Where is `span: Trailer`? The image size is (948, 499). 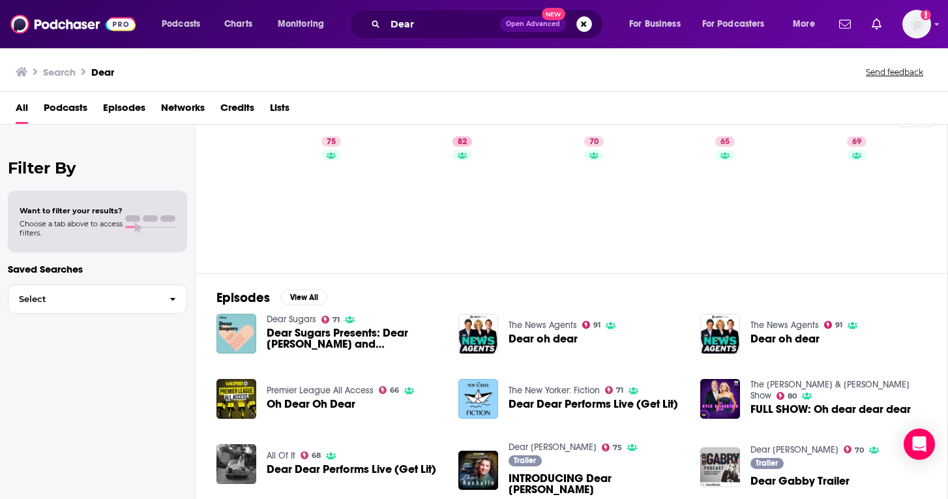 span: Trailer is located at coordinates (767, 463).